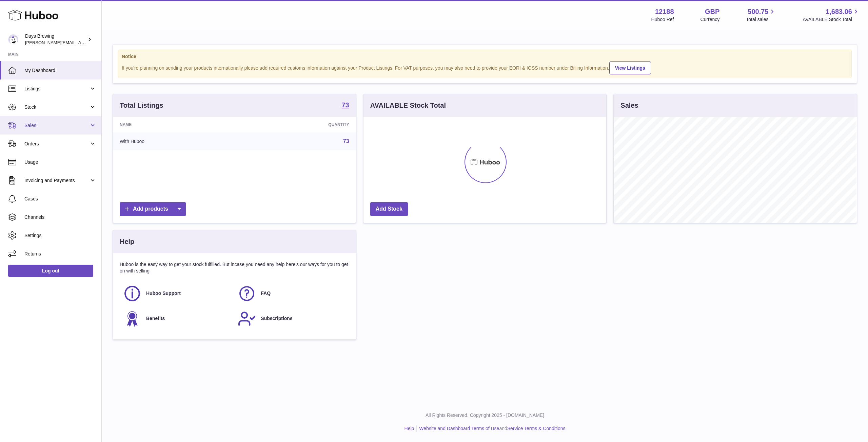 The width and height of the screenshot is (868, 442). I want to click on span: 500.75, so click(758, 12).